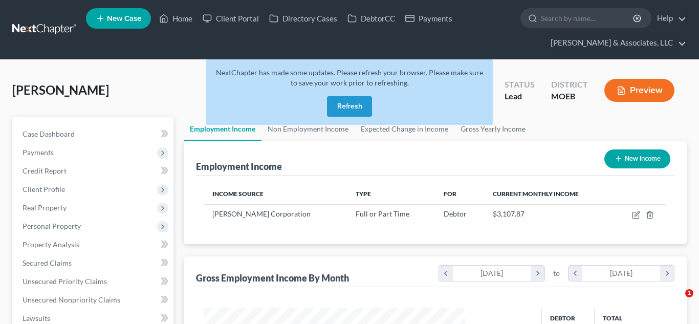  What do you see at coordinates (382, 213) in the screenshot?
I see `span: Full or Part Time` at bounding box center [382, 213].